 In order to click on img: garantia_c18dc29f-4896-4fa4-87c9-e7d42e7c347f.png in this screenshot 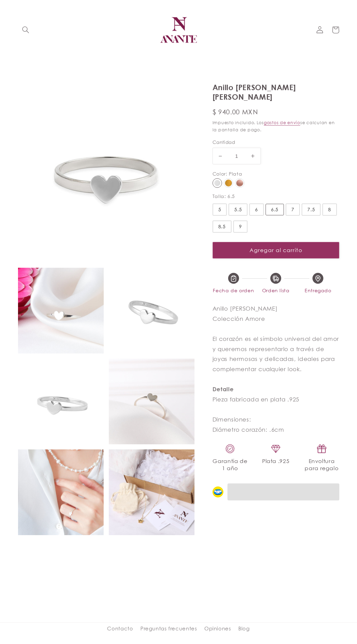, I will do `click(230, 449)`.